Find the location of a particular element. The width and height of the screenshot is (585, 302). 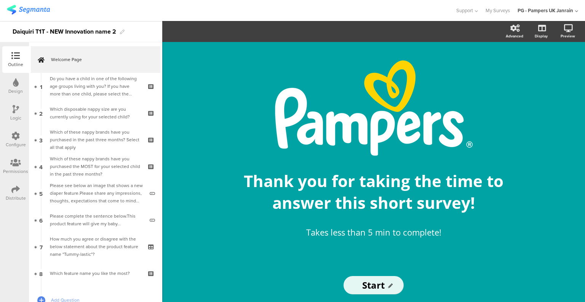

div: Permissions is located at coordinates (16, 171).